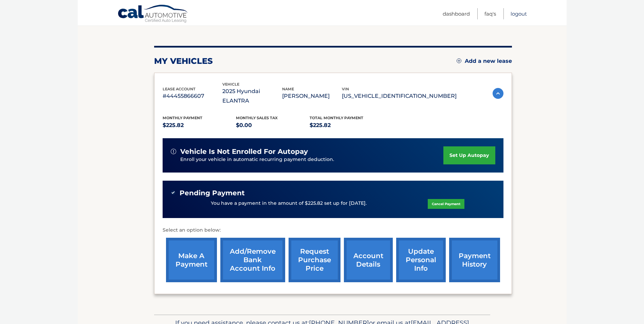 This screenshot has width=644, height=324. What do you see at coordinates (421, 260) in the screenshot?
I see `a: update personal info` at bounding box center [421, 260].